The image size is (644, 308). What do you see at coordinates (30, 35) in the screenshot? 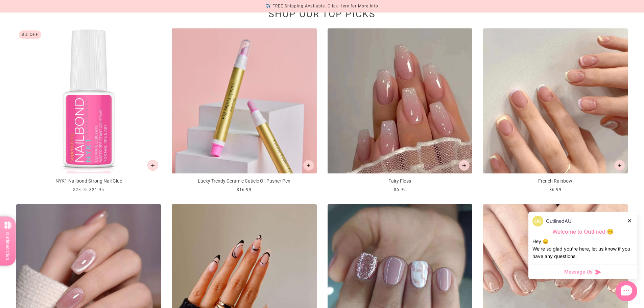
I see `div: 8% Off` at bounding box center [30, 35].